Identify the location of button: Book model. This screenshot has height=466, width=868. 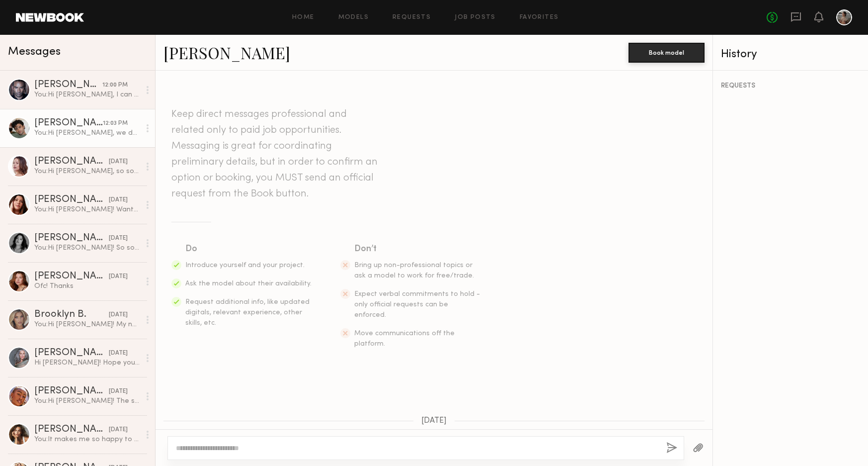
(667, 53).